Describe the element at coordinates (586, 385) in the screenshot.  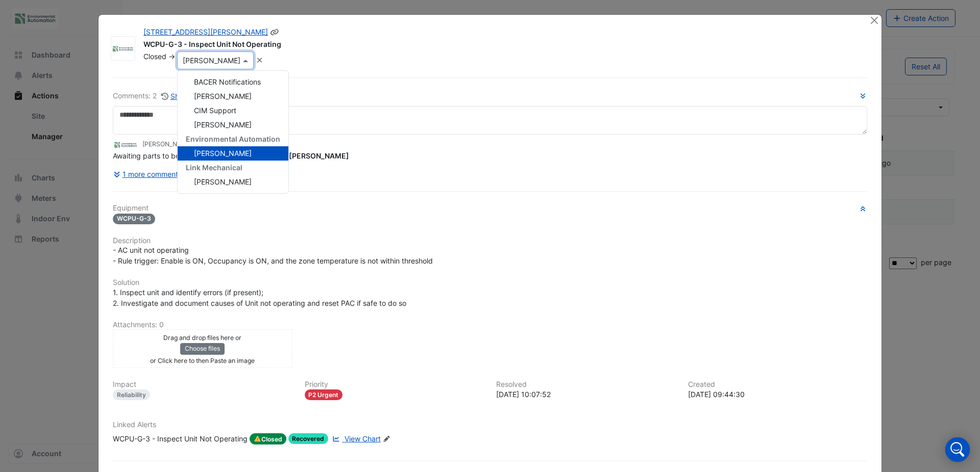
I see `h6: Resolved` at that location.